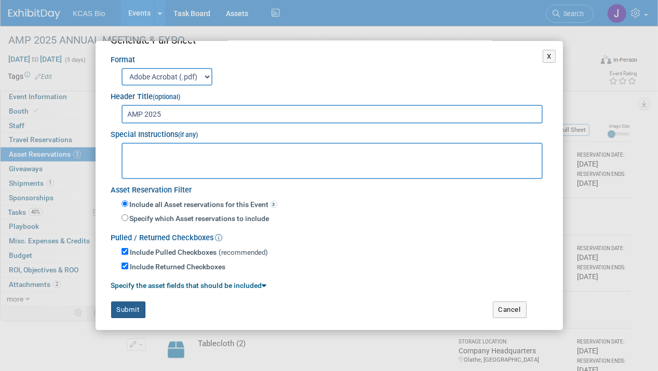 This screenshot has height=371, width=658. What do you see at coordinates (199, 219) in the screenshot?
I see `label: Specify which Asset reservations to include` at bounding box center [199, 219].